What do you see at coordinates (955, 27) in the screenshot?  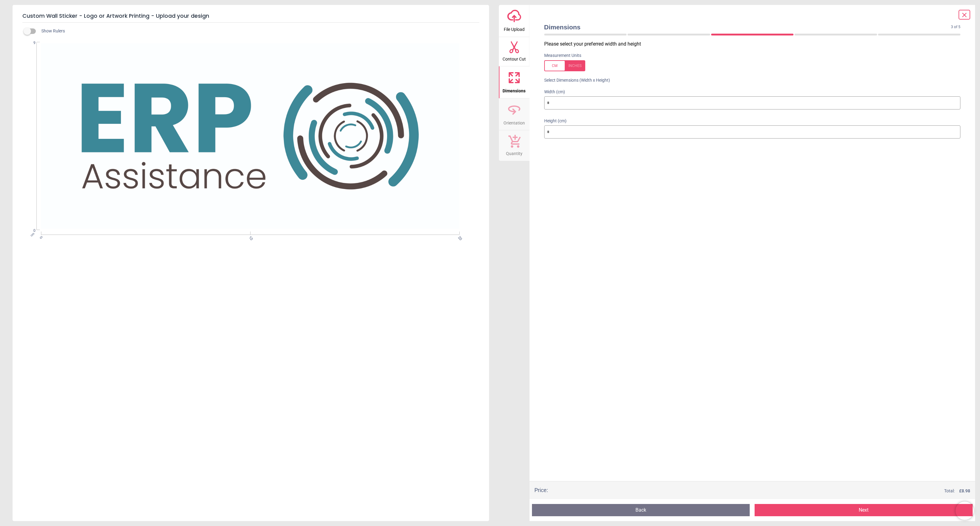 I see `span: 3 of 5` at bounding box center [955, 27].